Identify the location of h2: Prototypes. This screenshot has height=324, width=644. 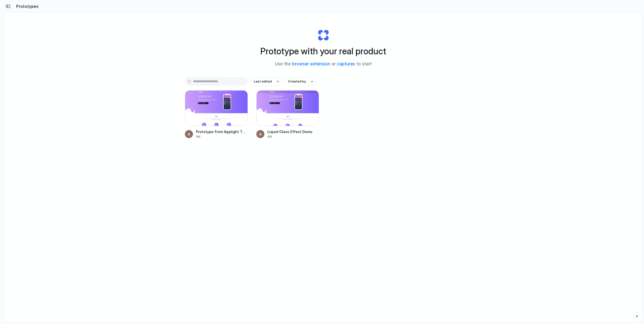
(26, 6).